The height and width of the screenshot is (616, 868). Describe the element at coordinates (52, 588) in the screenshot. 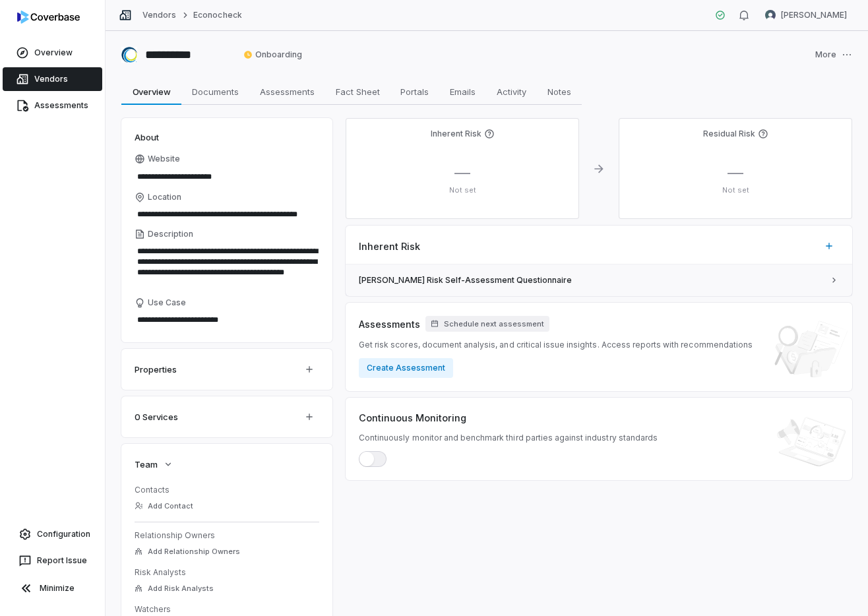

I see `button: Minimize` at that location.